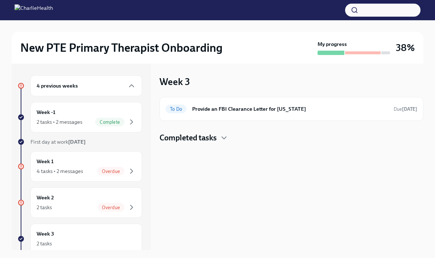 This screenshot has width=435, height=258. Describe the element at coordinates (188, 138) in the screenshot. I see `h4: Completed tasks` at that location.